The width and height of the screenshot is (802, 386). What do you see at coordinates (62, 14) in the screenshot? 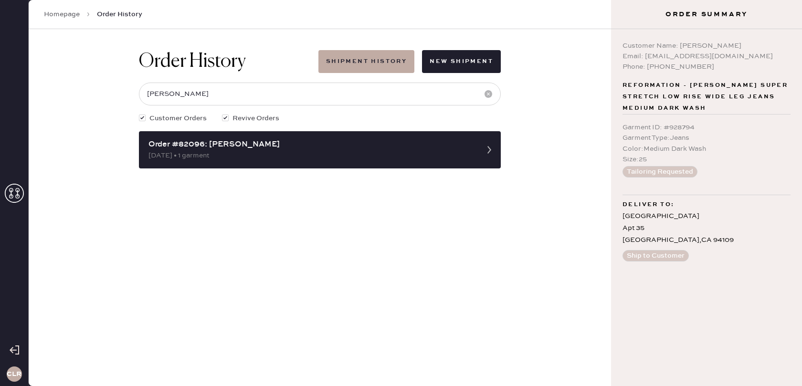
I see `a: Homepage` at bounding box center [62, 14].